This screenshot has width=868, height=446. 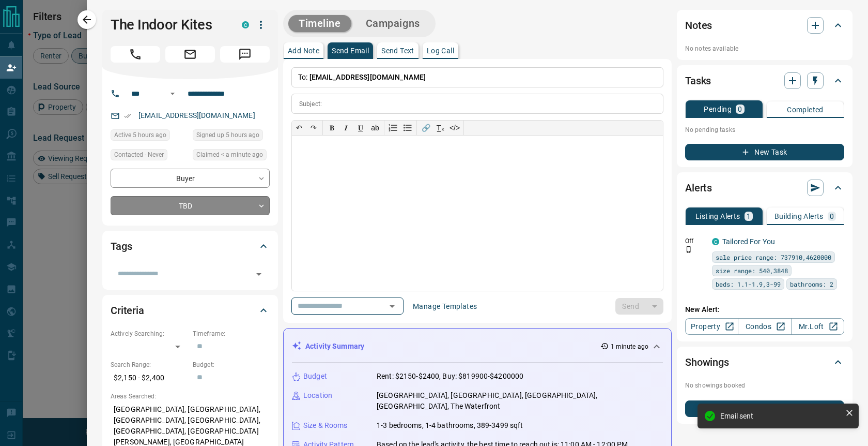 What do you see at coordinates (711, 326) in the screenshot?
I see `a: Property` at bounding box center [711, 326].